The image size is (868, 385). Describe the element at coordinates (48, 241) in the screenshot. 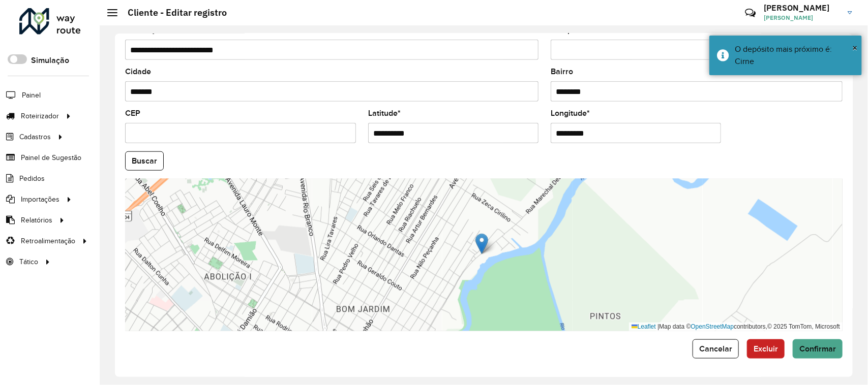

I see `span: Retroalimentação` at that location.